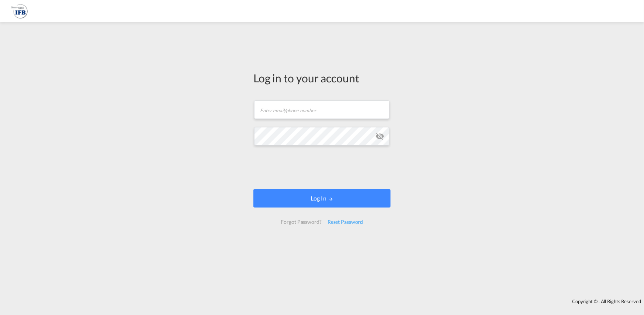 This screenshot has width=644, height=315. I want to click on button: LOGIN, so click(322, 198).